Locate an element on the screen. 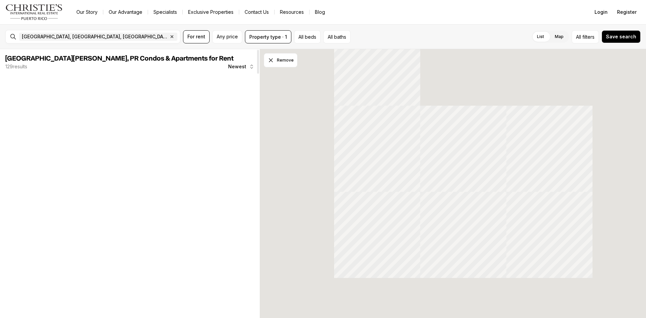 This screenshot has height=318, width=646. button: Contact Us is located at coordinates (257, 12).